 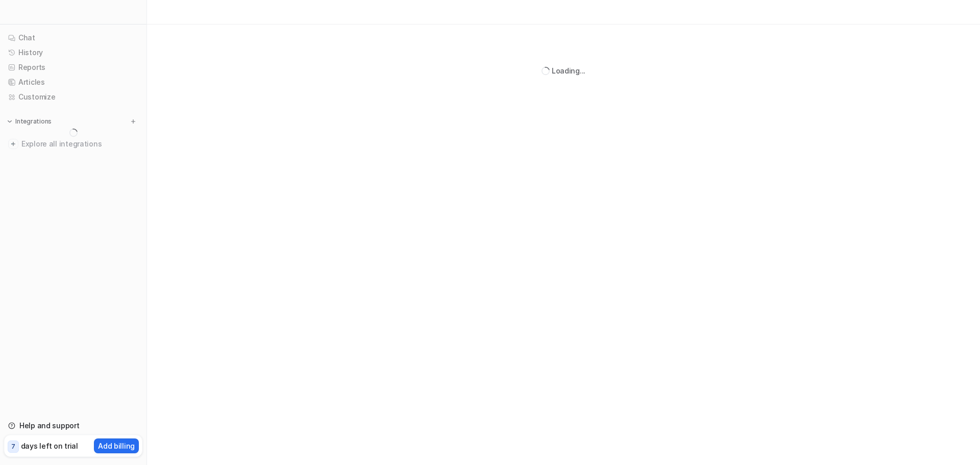 I want to click on button: Integrations, so click(x=29, y=121).